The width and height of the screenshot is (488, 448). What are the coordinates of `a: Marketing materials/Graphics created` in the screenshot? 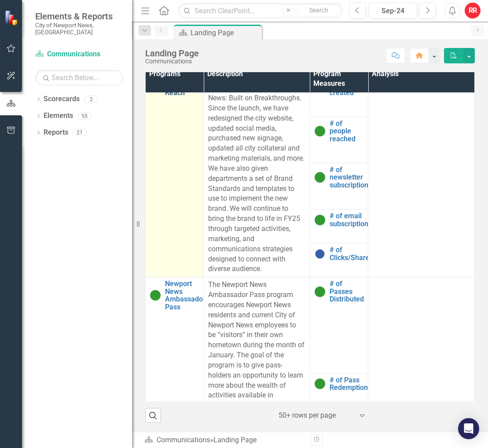 It's located at (360, 84).